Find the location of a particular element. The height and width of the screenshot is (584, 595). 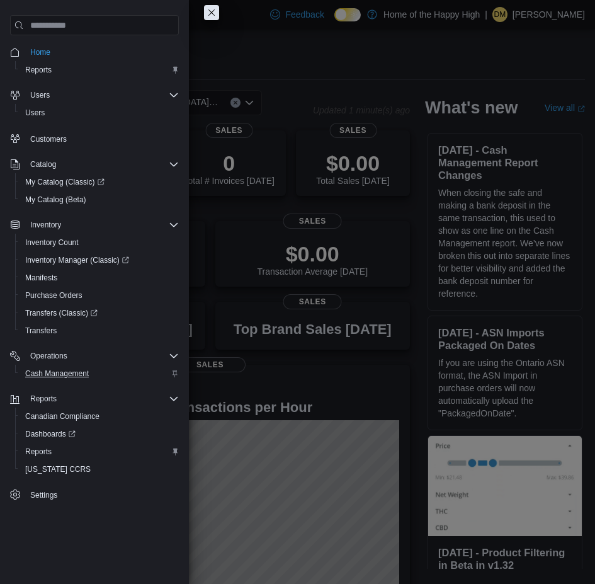

a: Settings is located at coordinates (43, 495).